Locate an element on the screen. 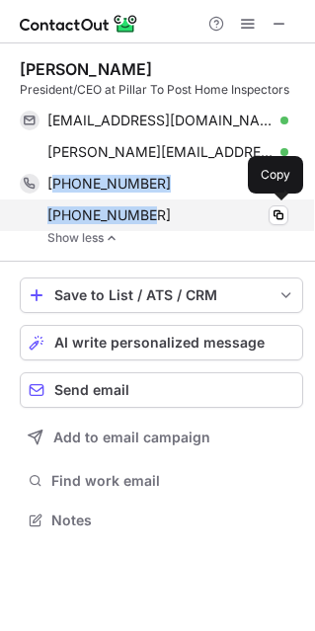  img: ContactOut v5.3.10 is located at coordinates (79, 24).